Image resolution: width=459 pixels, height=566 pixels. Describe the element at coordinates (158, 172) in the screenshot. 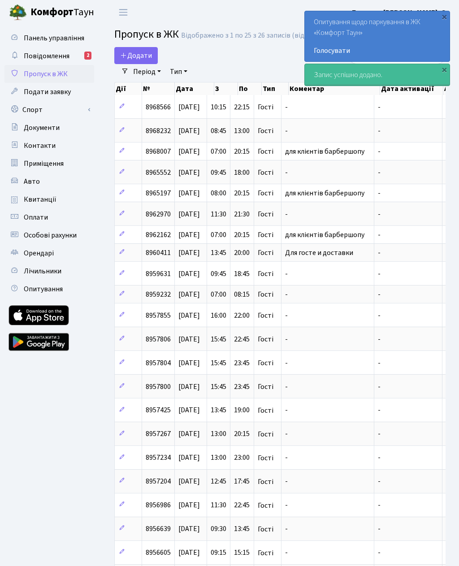

I see `span: 8965552` at that location.